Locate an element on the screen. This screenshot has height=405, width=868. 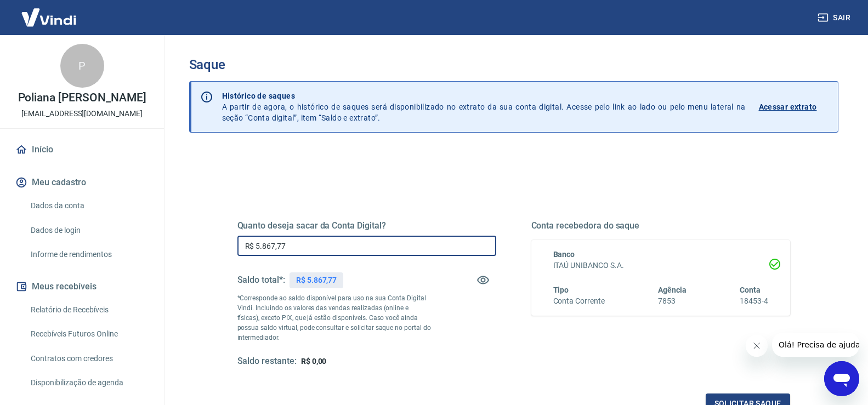
h5: Conta recebedora do saque is located at coordinates (661, 226).